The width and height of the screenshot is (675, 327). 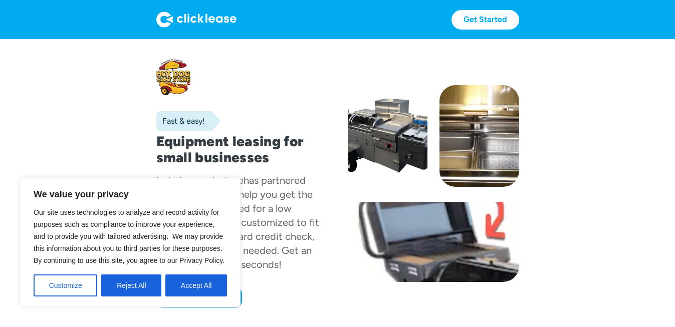 I want to click on button: Reject All, so click(x=131, y=286).